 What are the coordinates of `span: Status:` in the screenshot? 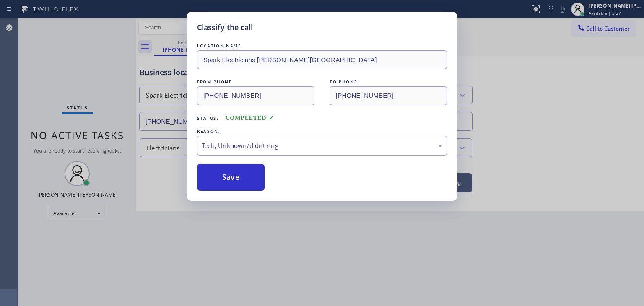 It's located at (208, 118).